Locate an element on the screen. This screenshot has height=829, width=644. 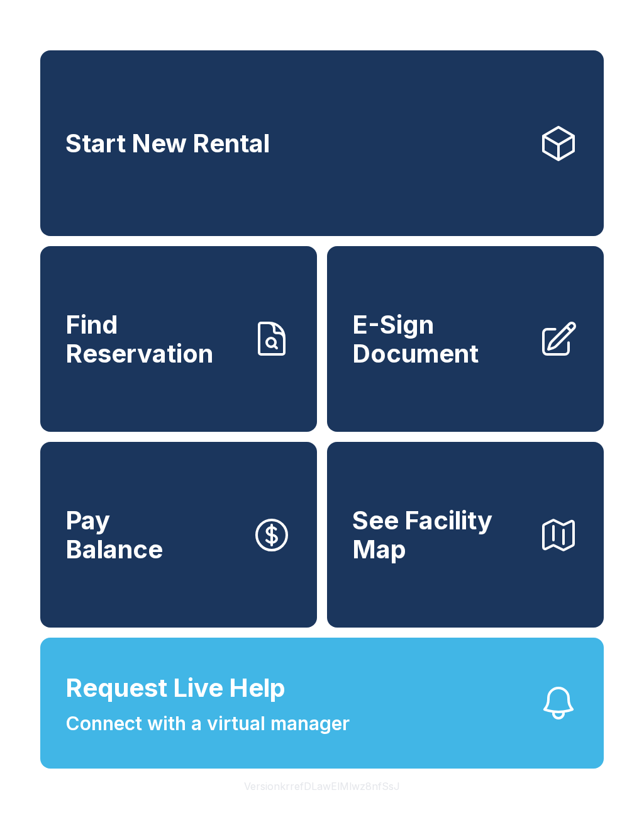
span: See Facility Map is located at coordinates (440, 534).